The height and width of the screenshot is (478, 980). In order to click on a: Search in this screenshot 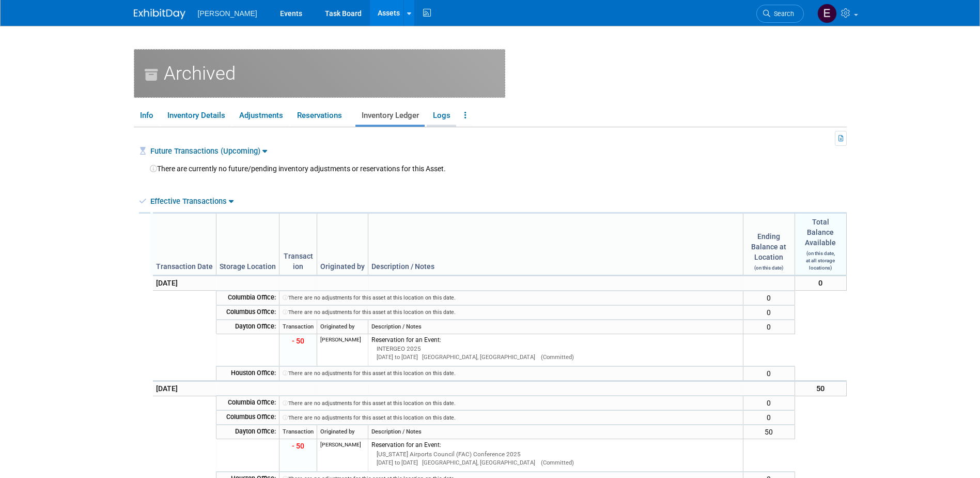, I will do `click(780, 13)`.